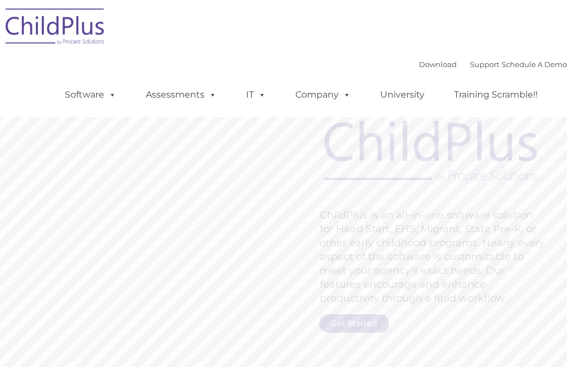 This screenshot has height=367, width=567. Describe the element at coordinates (90, 95) in the screenshot. I see `a: Software` at that location.